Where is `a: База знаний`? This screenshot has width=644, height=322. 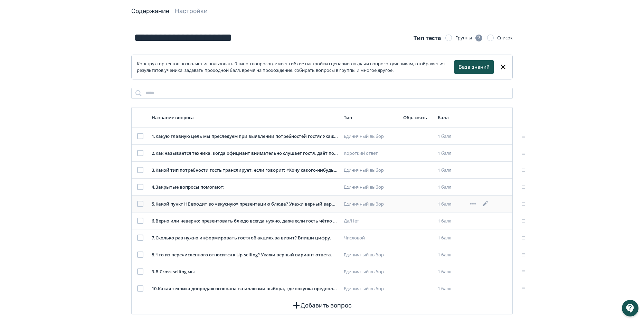
a: База знаний is located at coordinates (474, 67).